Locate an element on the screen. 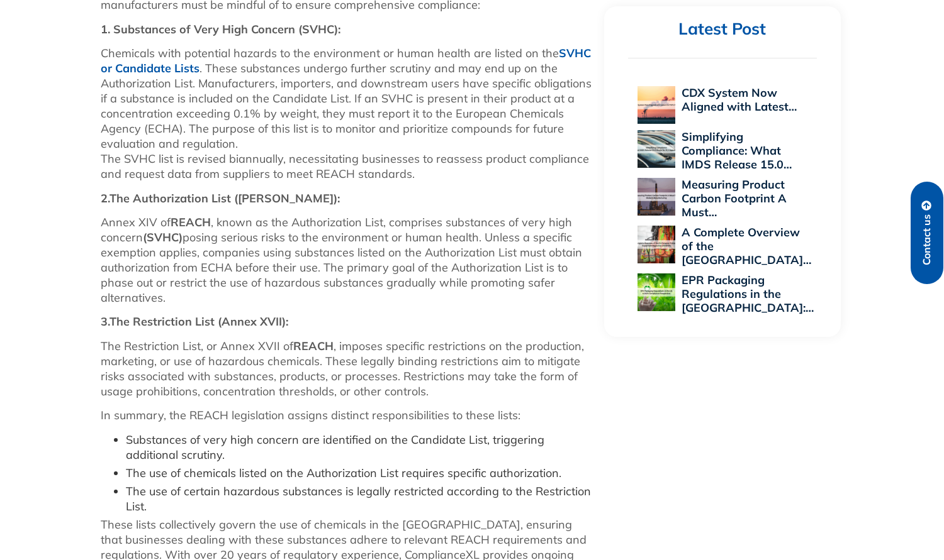 The image size is (944, 560). p: In summary, the REACH legislation assigns distinct responsibilities to these lists: is located at coordinates (346, 415).